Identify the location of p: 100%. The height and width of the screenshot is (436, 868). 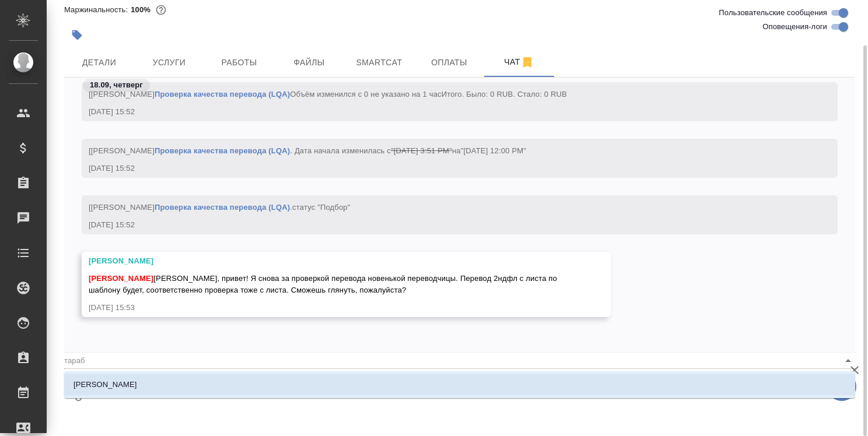
(142, 9).